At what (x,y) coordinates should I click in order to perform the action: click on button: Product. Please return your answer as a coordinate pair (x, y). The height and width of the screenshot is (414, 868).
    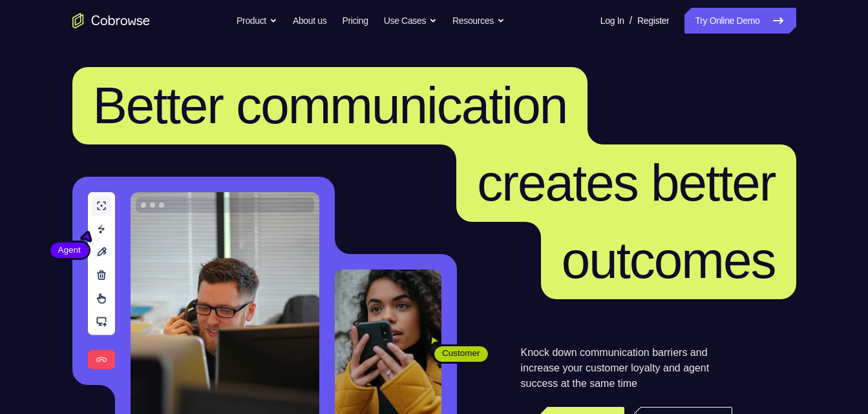
    Looking at the image, I should click on (257, 21).